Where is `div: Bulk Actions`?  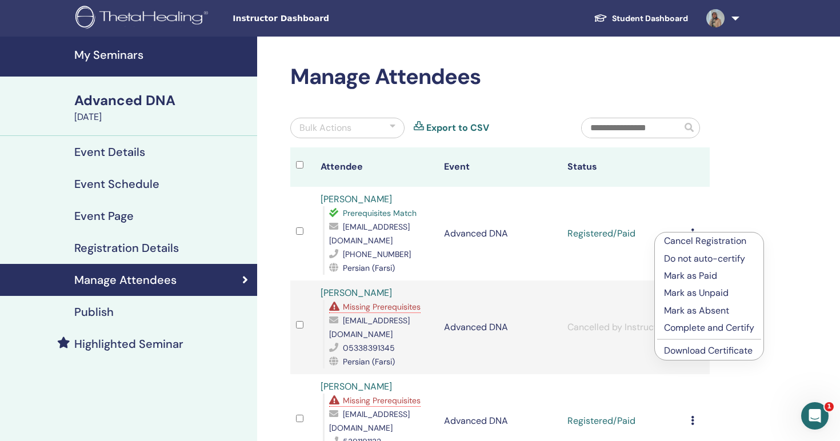 div: Bulk Actions is located at coordinates (325, 128).